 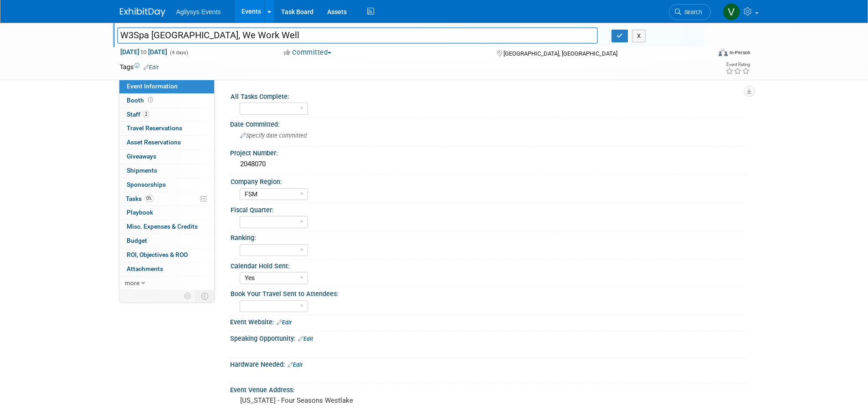 What do you see at coordinates (138, 114) in the screenshot?
I see `span: Staff` at bounding box center [138, 114].